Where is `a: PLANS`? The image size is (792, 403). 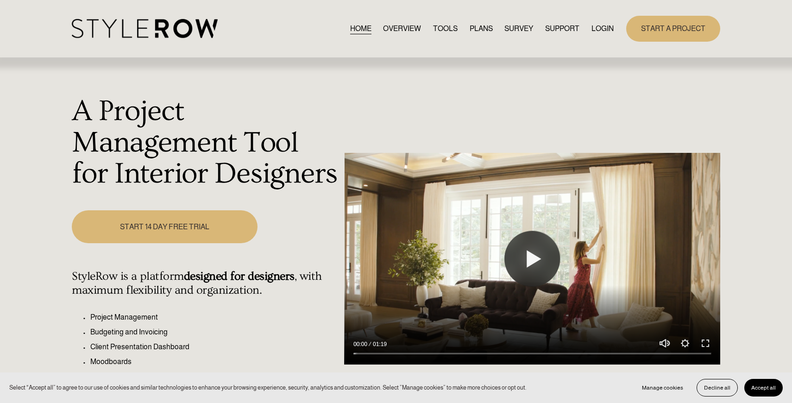
a: PLANS is located at coordinates (481, 28).